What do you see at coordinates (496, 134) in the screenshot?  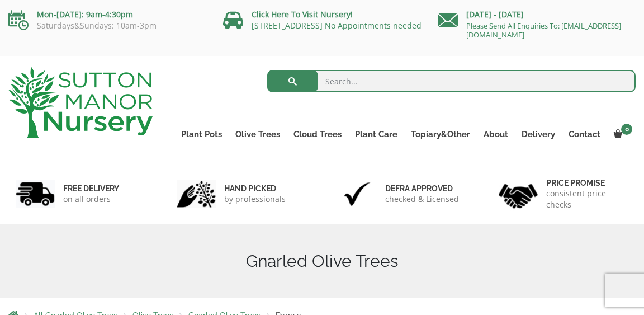 I see `a: About` at bounding box center [496, 134].